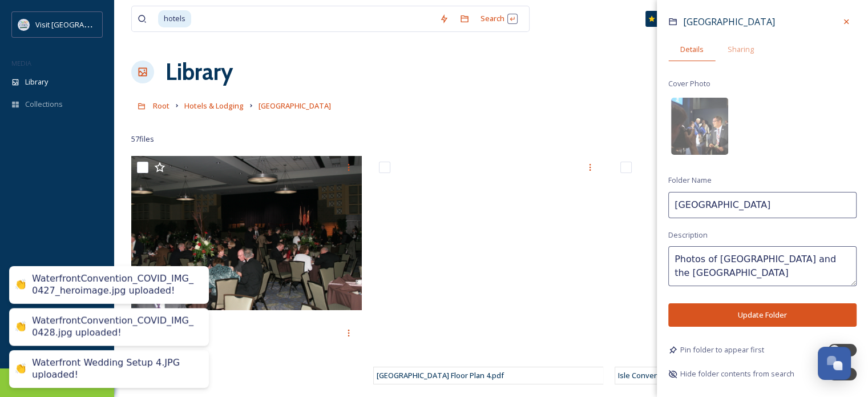 The width and height of the screenshot is (868, 397). What do you see at coordinates (690, 180) in the screenshot?
I see `span: Folder Name` at bounding box center [690, 180].